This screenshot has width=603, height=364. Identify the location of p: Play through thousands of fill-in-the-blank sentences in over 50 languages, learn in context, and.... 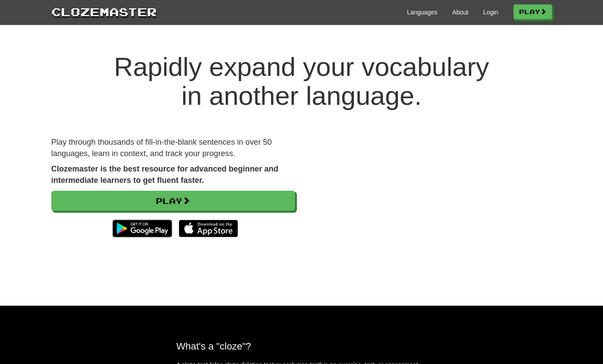
(173, 148).